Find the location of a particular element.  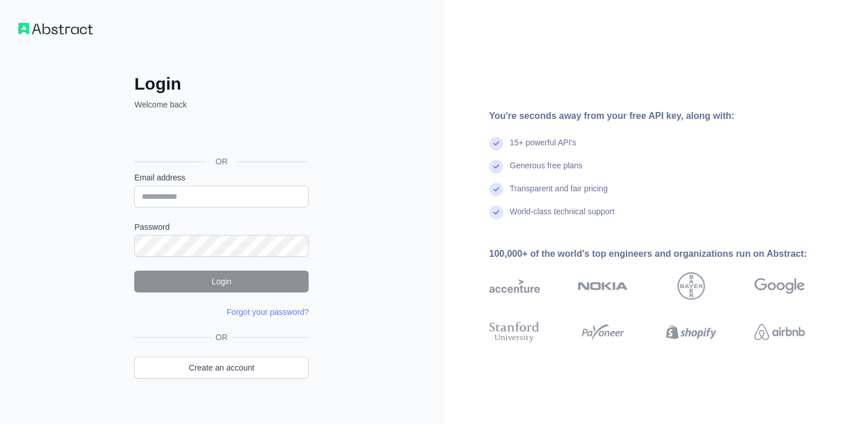

img: Workflow is located at coordinates (55, 29).